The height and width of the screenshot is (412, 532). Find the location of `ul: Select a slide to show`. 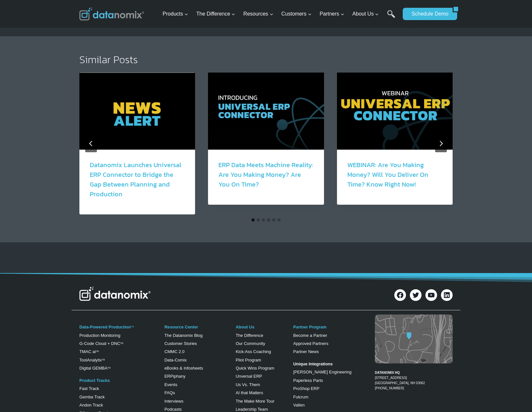

ul: Select a slide to show is located at coordinates (266, 220).